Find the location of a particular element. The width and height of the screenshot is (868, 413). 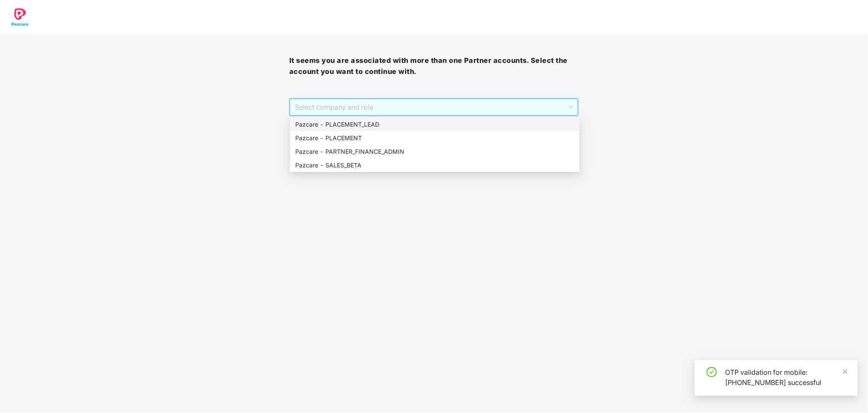

span: Select company and role is located at coordinates (434, 107).